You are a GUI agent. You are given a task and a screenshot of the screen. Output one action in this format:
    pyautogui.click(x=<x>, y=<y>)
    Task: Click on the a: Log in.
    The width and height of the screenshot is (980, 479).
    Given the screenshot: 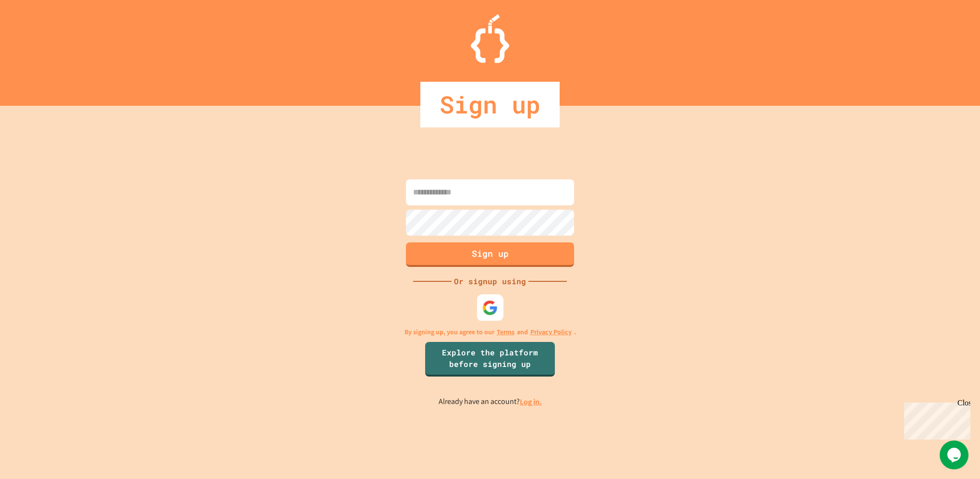 What is the action you would take?
    pyautogui.click(x=531, y=401)
    